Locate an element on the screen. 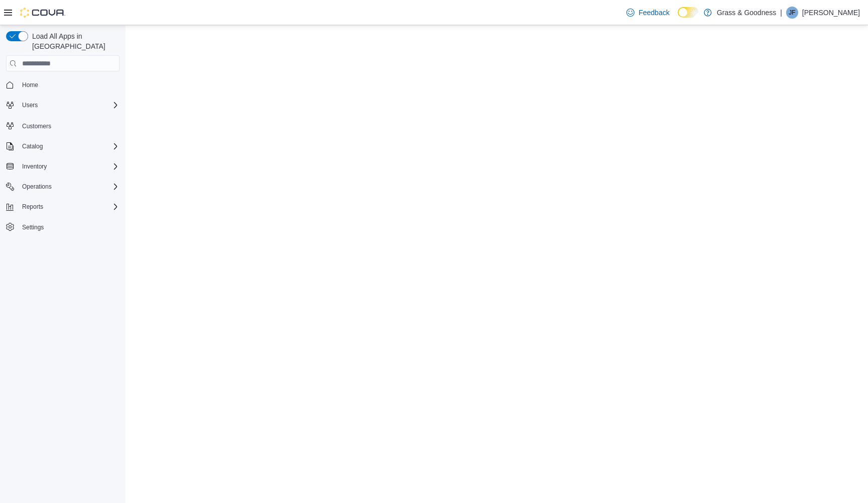 The height and width of the screenshot is (503, 868). a: Settings is located at coordinates (33, 227).